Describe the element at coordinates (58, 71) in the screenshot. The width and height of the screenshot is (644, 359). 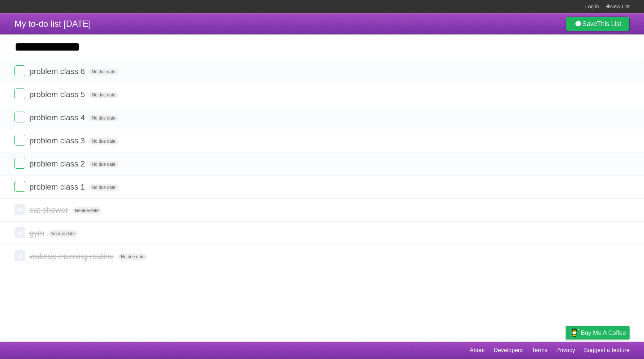
I see `span: problem class 6` at that location.